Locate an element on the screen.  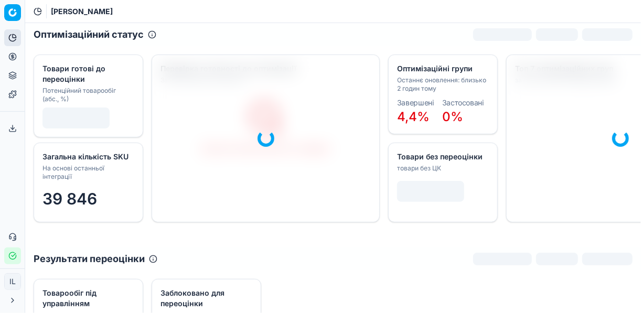
div: Товари без переоцінки is located at coordinates (442, 157).